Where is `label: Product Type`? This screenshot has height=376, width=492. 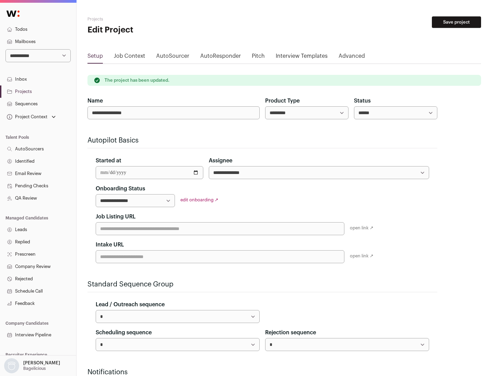
label: Product Type is located at coordinates (282, 101).